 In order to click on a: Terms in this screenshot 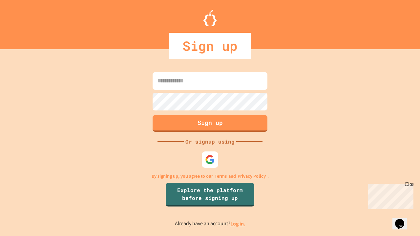, I will do `click(220, 176)`.